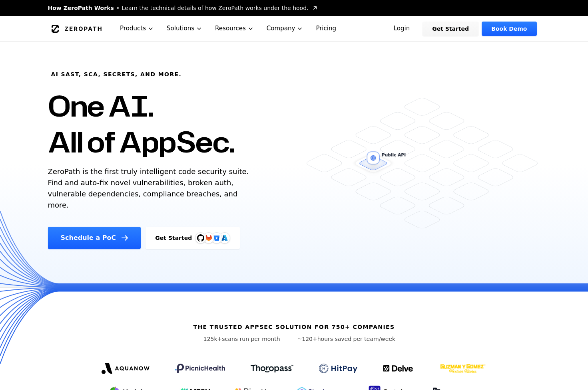  I want to click on button: Products, so click(136, 29).